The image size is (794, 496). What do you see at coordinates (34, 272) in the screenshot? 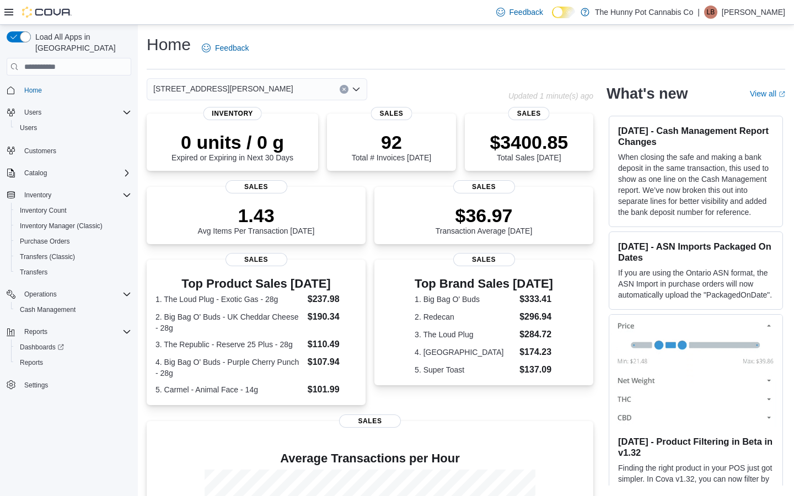
I see `a: Transfers` at bounding box center [34, 272].